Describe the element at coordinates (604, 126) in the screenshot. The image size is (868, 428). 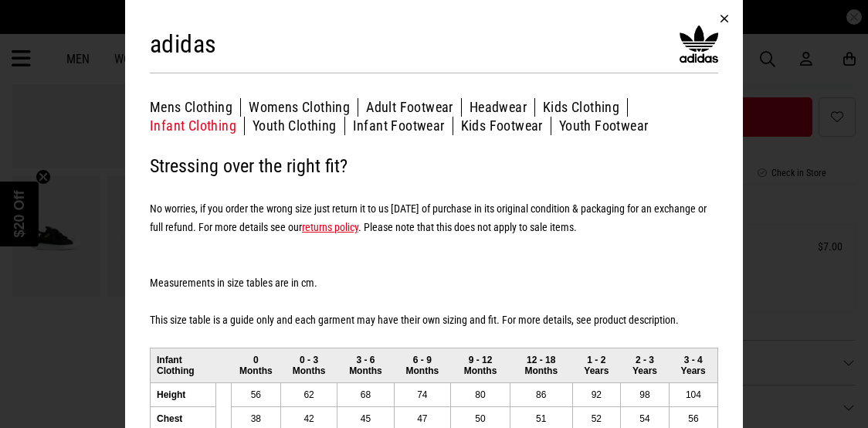
I see `button: Youth Footwear` at that location.